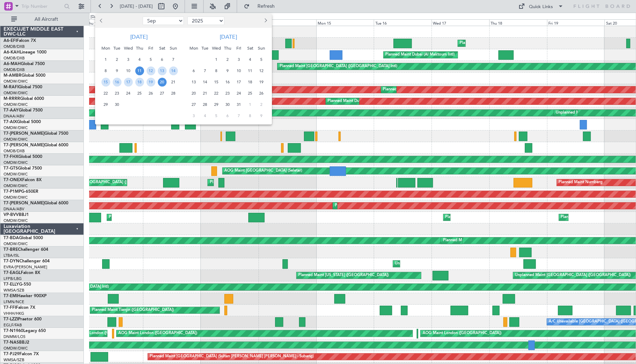  What do you see at coordinates (140, 82) in the screenshot?
I see `div: 18-9-2025` at bounding box center [140, 82].